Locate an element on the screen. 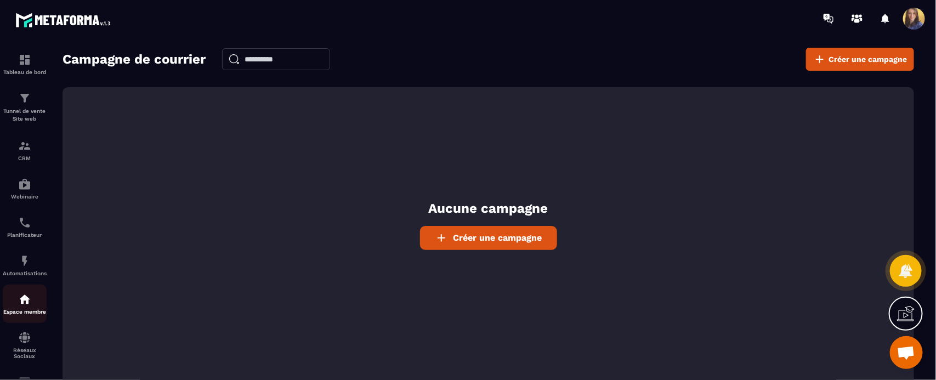 The height and width of the screenshot is (380, 936). p: Automatisations is located at coordinates (25, 273).